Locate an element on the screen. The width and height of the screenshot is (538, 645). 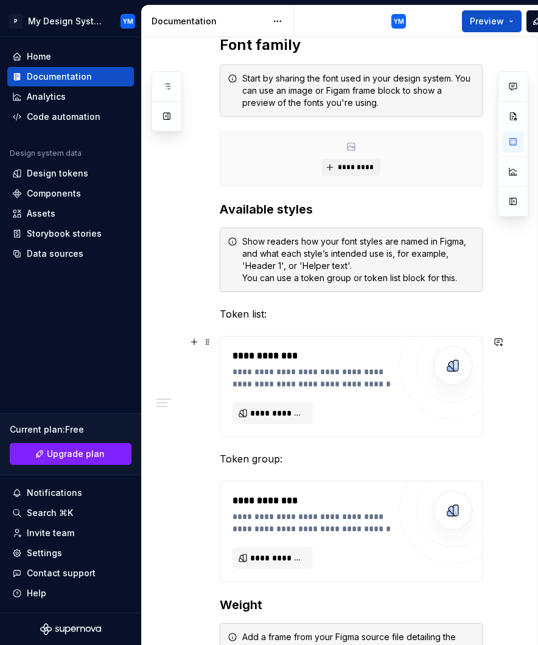
button: Help is located at coordinates (71, 594).